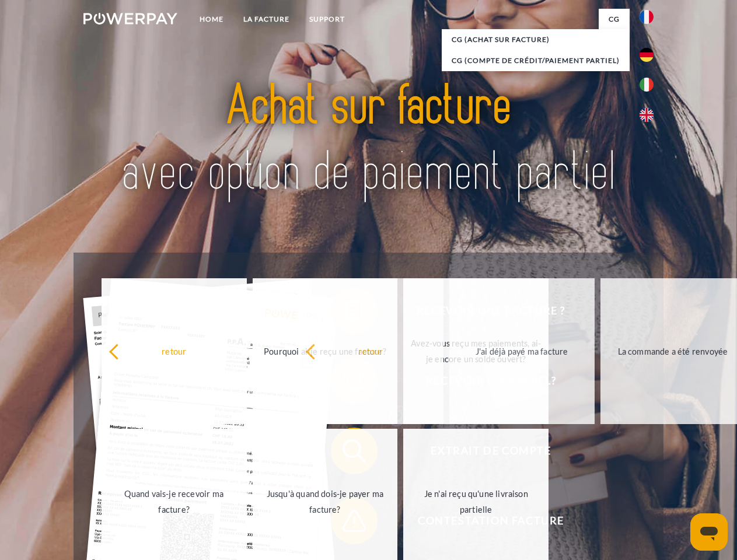 Image resolution: width=737 pixels, height=560 pixels. What do you see at coordinates (646, 115) in the screenshot?
I see `img: en` at bounding box center [646, 115].